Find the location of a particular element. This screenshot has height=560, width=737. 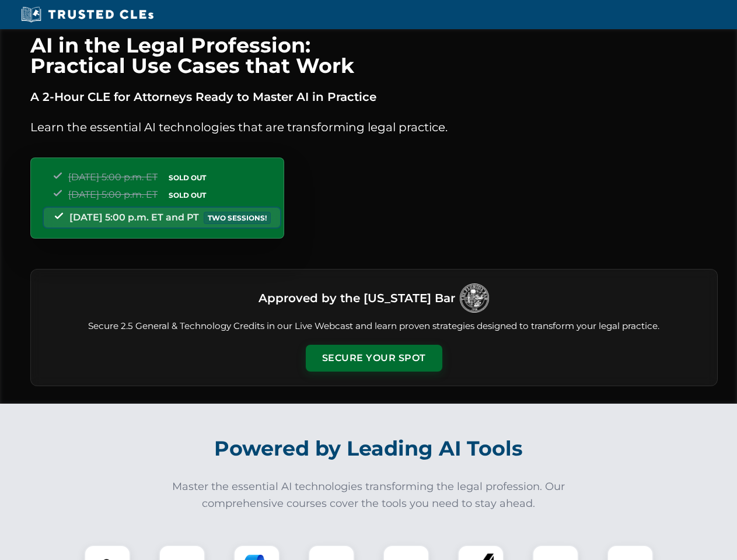

p: Learn the essential AI technologies that are transforming legal practice. is located at coordinates (375, 127).